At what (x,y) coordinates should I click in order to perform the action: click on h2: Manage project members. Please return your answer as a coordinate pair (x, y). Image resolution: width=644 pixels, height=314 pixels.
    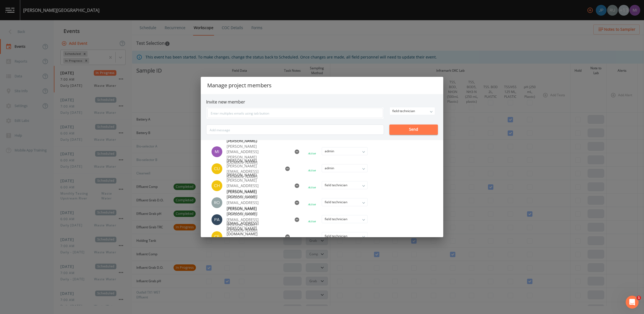
    Looking at the image, I should click on (322, 86).